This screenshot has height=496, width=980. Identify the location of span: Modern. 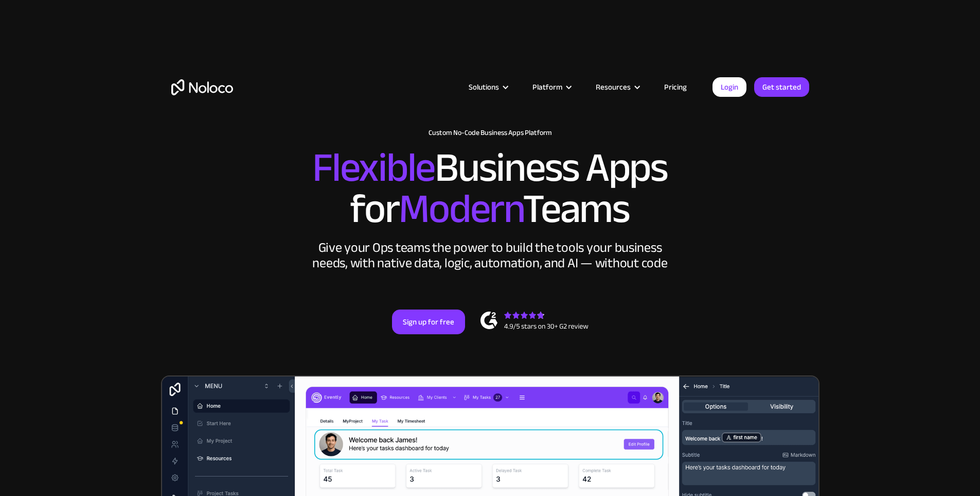
(460, 208).